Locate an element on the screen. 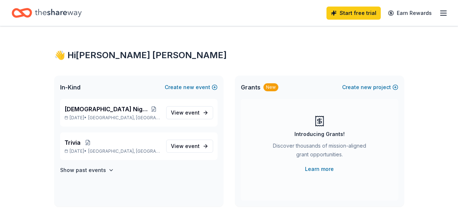 This screenshot has width=458, height=216. a: Learn more is located at coordinates (319, 169).